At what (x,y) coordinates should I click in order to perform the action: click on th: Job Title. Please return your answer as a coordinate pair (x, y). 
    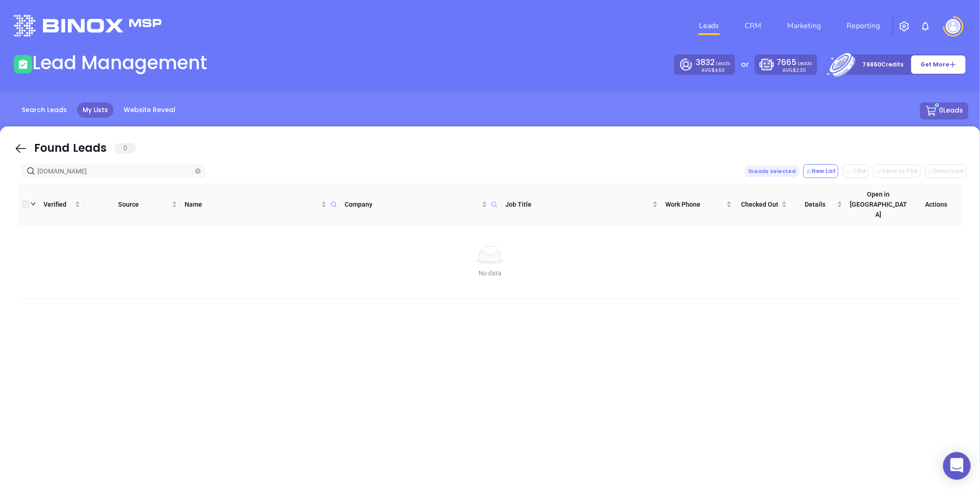
    Looking at the image, I should click on (581, 205).